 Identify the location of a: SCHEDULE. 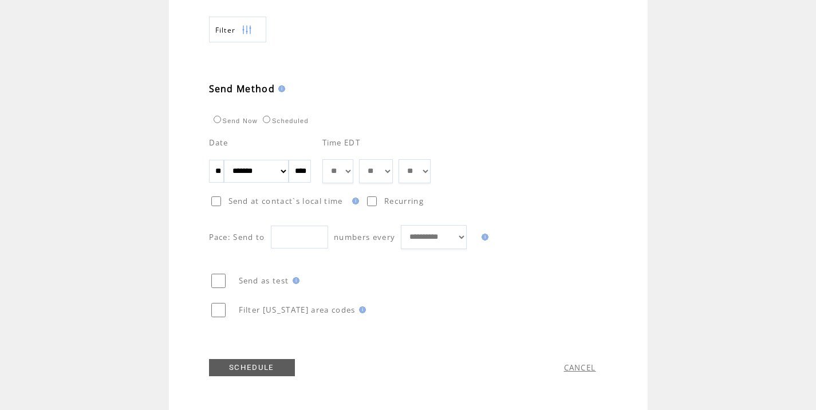
(252, 368).